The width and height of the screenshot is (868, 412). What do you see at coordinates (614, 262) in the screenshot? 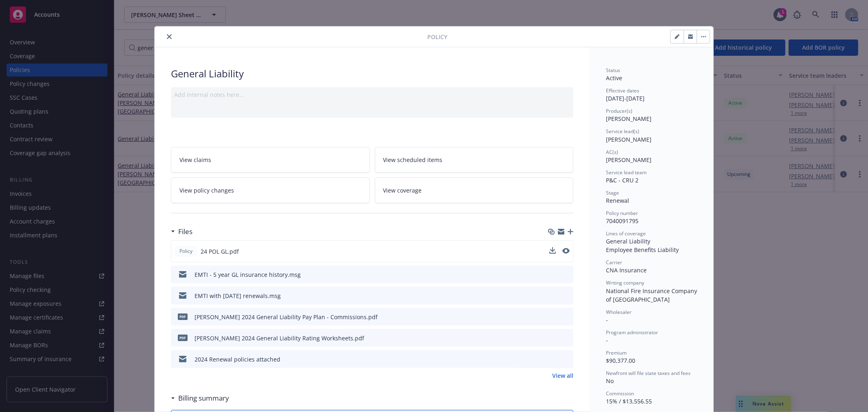
I see `span: Carrier` at bounding box center [614, 262].